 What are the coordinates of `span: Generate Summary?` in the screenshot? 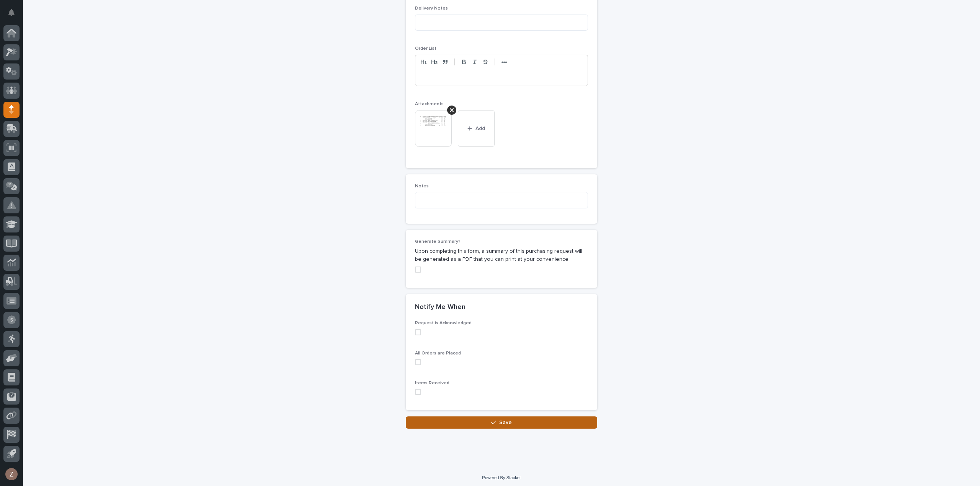 It's located at (438, 242).